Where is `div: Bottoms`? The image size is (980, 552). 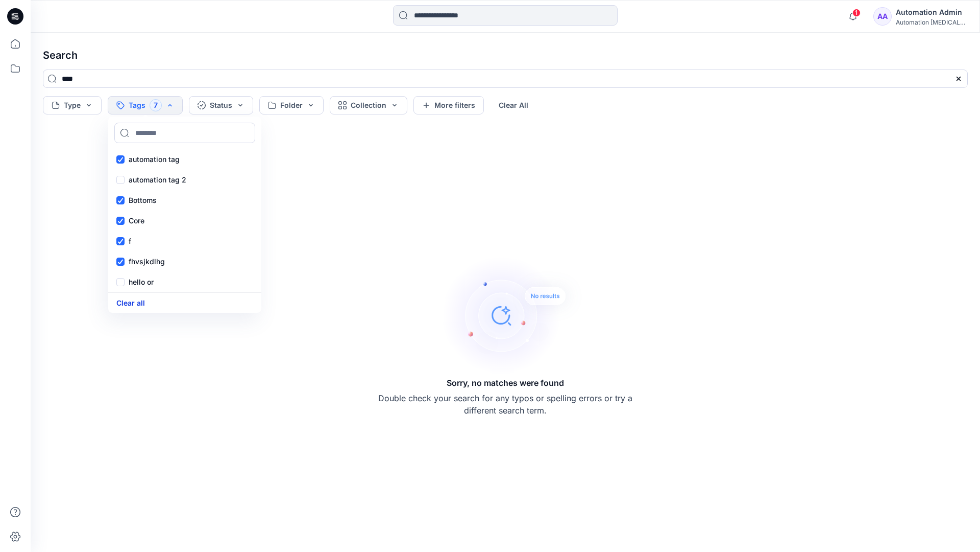
div: Bottoms is located at coordinates (184, 200).